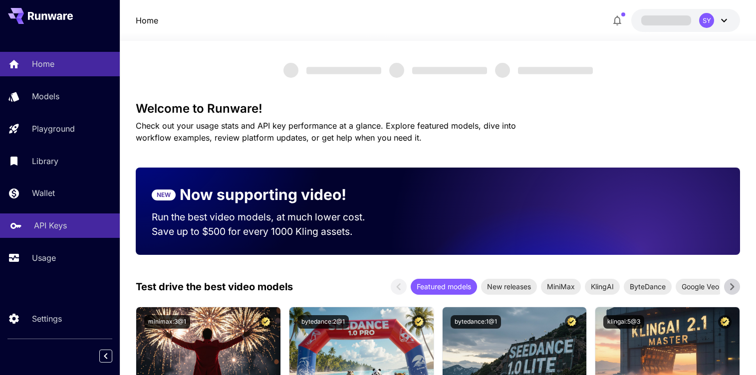  I want to click on p: Save up to $500 for every 1000 Kling assets., so click(268, 231).